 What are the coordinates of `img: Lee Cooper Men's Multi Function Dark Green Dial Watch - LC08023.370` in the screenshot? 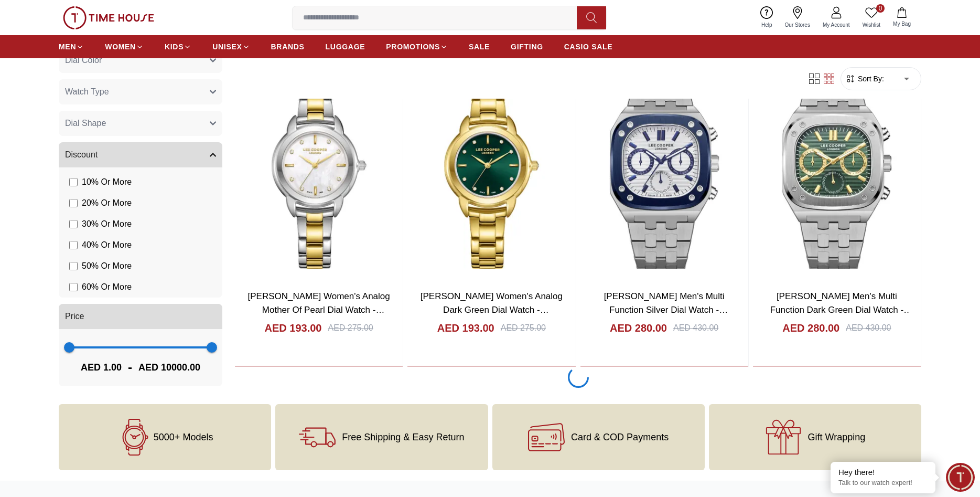 It's located at (837, 171).